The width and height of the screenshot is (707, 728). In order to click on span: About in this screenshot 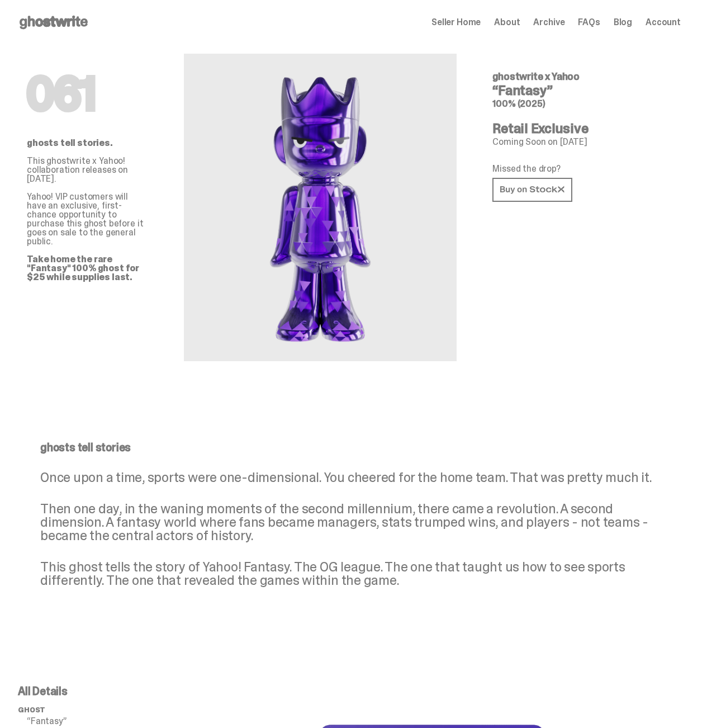, I will do `click(507, 22)`.